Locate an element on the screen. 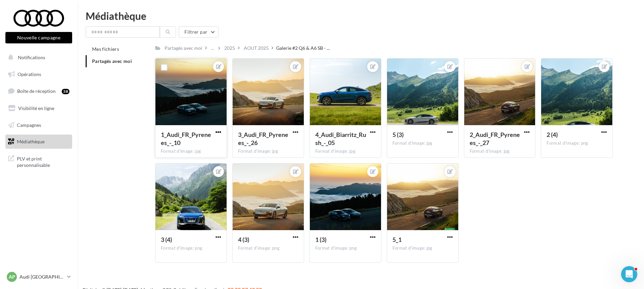 The width and height of the screenshot is (644, 289). div: AOUT 2025 is located at coordinates (256, 48).